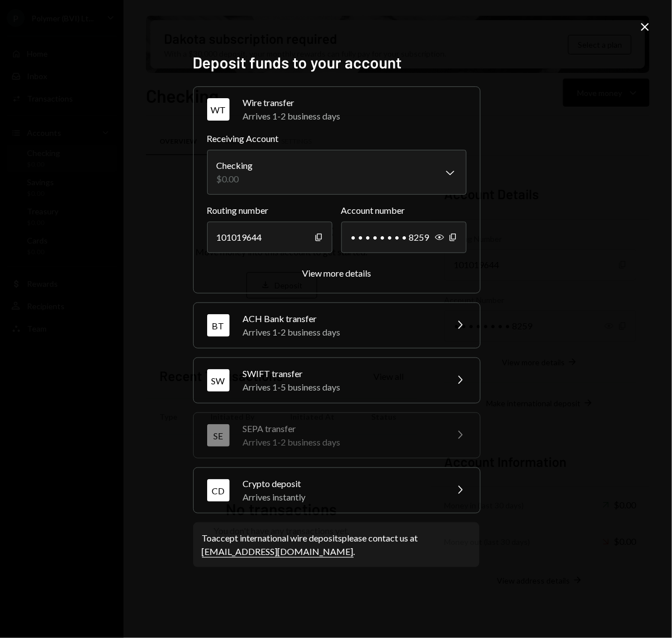 This screenshot has height=638, width=672. Describe the element at coordinates (355, 103) in the screenshot. I see `div: Wire transfer` at that location.